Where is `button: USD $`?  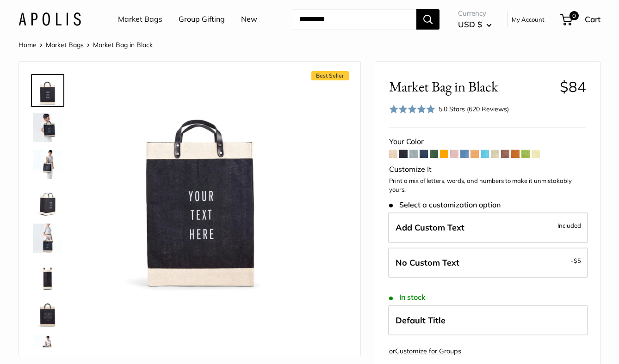
button: USD $ is located at coordinates (474, 24).